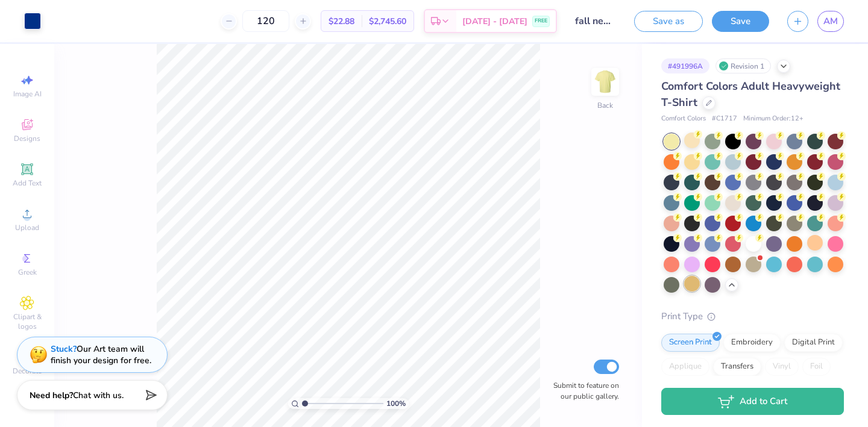 Image resolution: width=868 pixels, height=427 pixels. What do you see at coordinates (605, 82) in the screenshot?
I see `img: Back` at bounding box center [605, 82].